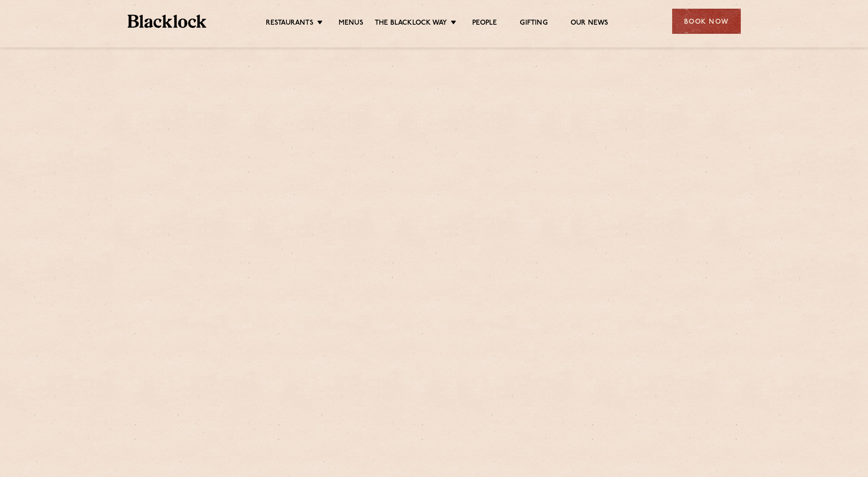 The width and height of the screenshot is (868, 477). What do you see at coordinates (706, 21) in the screenshot?
I see `div: Book Now` at bounding box center [706, 21].